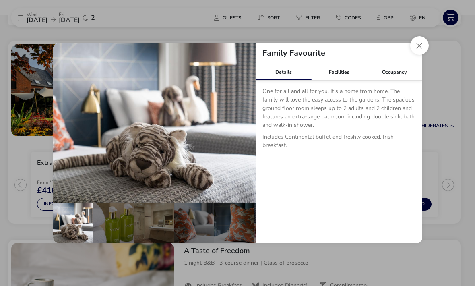 Image resolution: width=475 pixels, height=286 pixels. Describe the element at coordinates (339, 110) in the screenshot. I see `p: One for all and all for you. It’s a home from home. The family will love the easy access to the g...` at that location.